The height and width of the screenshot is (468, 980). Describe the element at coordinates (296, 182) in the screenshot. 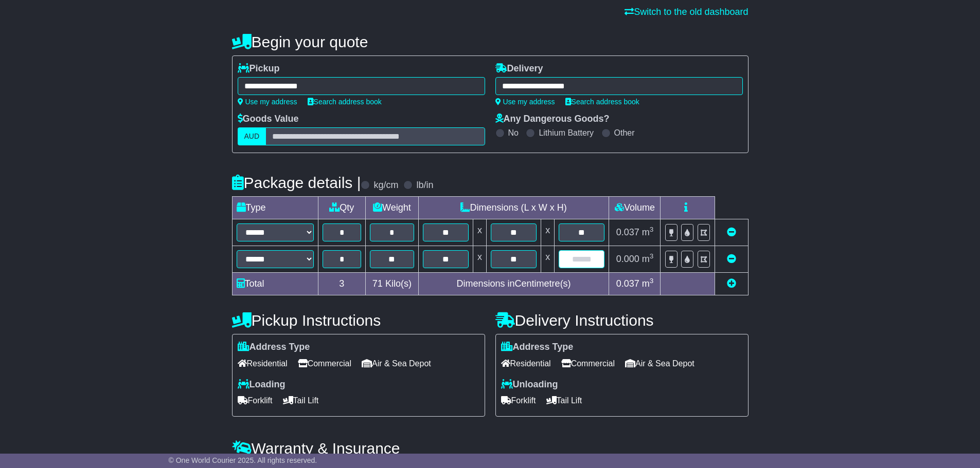

I see `h4: Package details |` at that location.